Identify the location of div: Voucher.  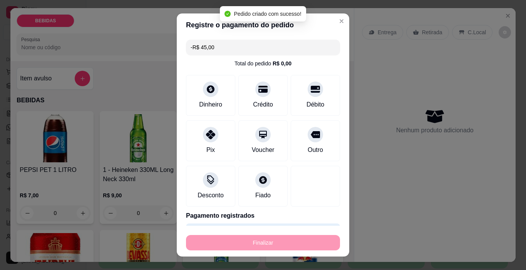
(263, 150).